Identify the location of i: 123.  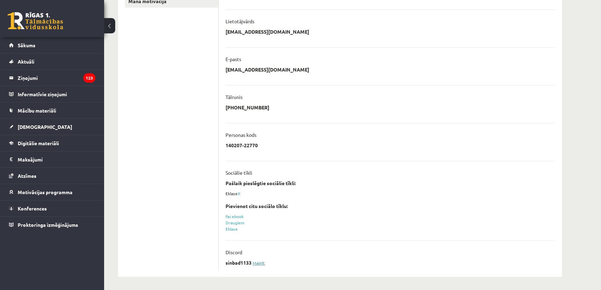
(89, 78).